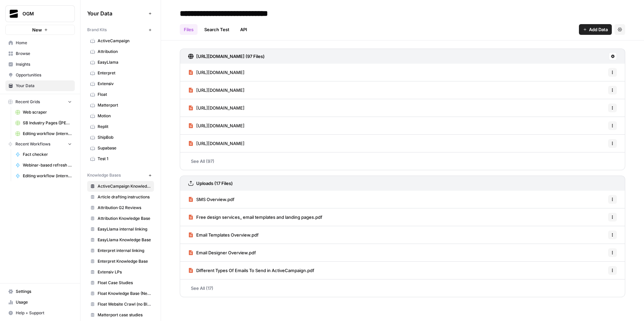  Describe the element at coordinates (121, 148) in the screenshot. I see `a: Supabase` at that location.